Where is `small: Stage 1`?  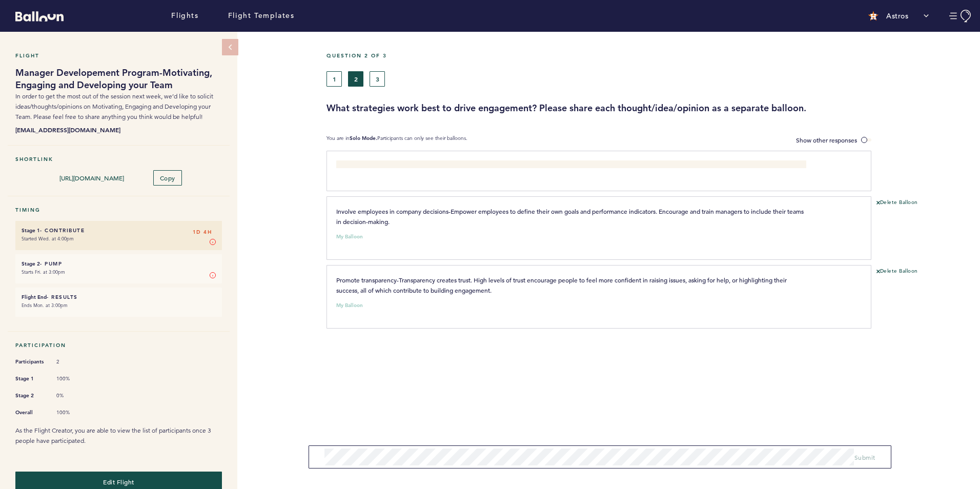 small: Stage 1 is located at coordinates (31, 231).